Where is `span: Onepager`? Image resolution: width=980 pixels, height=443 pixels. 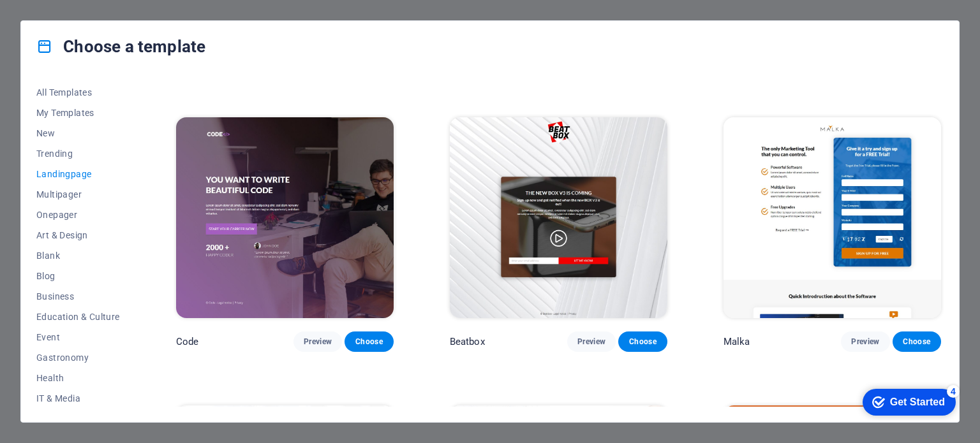 span: Onepager is located at coordinates (78, 215).